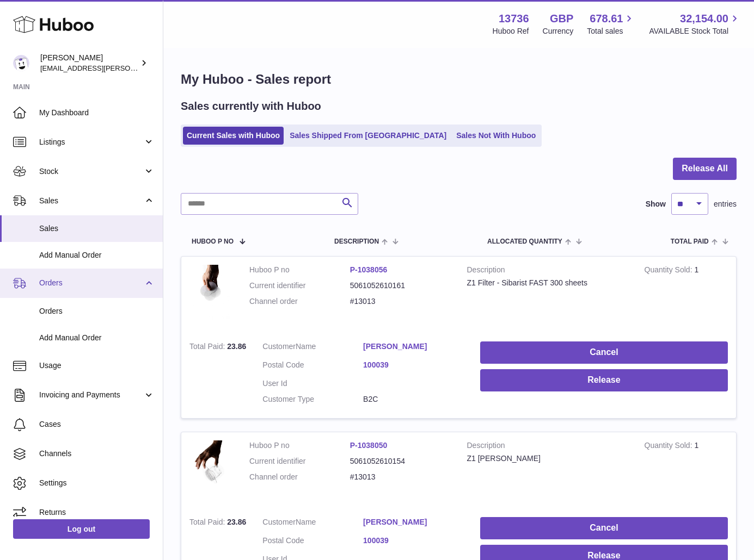 This screenshot has height=560, width=754. What do you see at coordinates (510, 31) in the screenshot?
I see `div: Huboo Ref` at bounding box center [510, 31].